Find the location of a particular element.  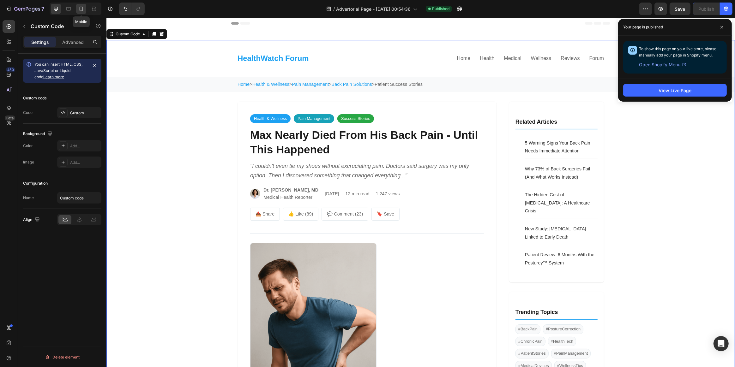

div: Open Intercom Messenger is located at coordinates (721, 344).